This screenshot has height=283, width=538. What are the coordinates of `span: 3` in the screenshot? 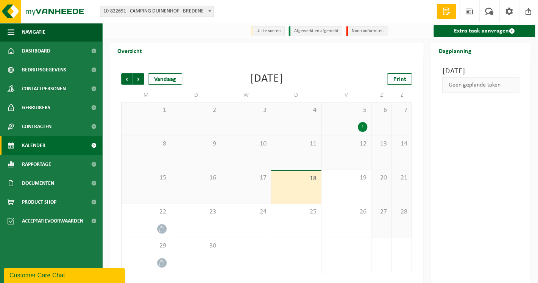 It's located at (245, 110).